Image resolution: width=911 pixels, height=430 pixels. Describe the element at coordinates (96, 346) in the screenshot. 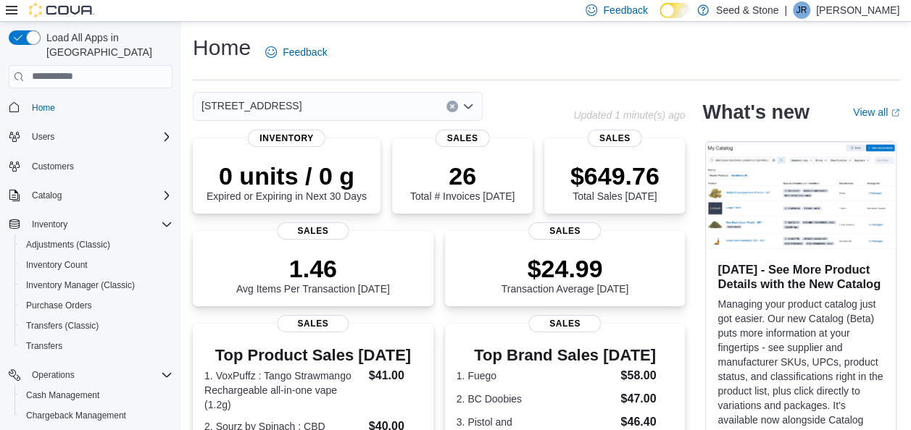

I see `button: Transfers` at that location.